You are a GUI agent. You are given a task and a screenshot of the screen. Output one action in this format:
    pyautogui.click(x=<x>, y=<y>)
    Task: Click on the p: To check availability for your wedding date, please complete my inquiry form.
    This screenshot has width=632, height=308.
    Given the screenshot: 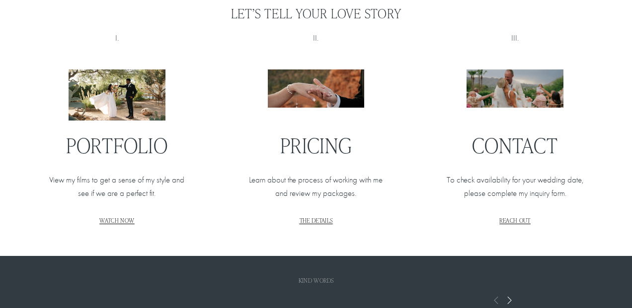 What is the action you would take?
    pyautogui.click(x=515, y=187)
    